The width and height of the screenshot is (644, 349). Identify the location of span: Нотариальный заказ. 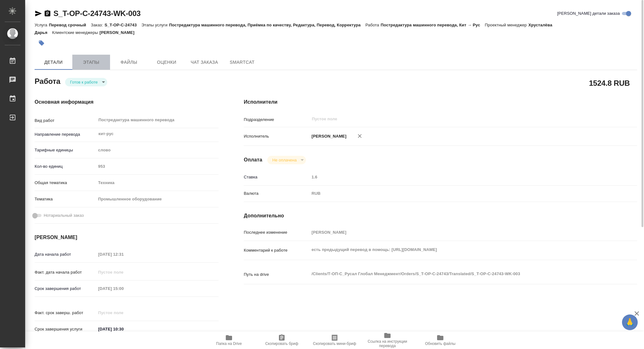
(63, 215).